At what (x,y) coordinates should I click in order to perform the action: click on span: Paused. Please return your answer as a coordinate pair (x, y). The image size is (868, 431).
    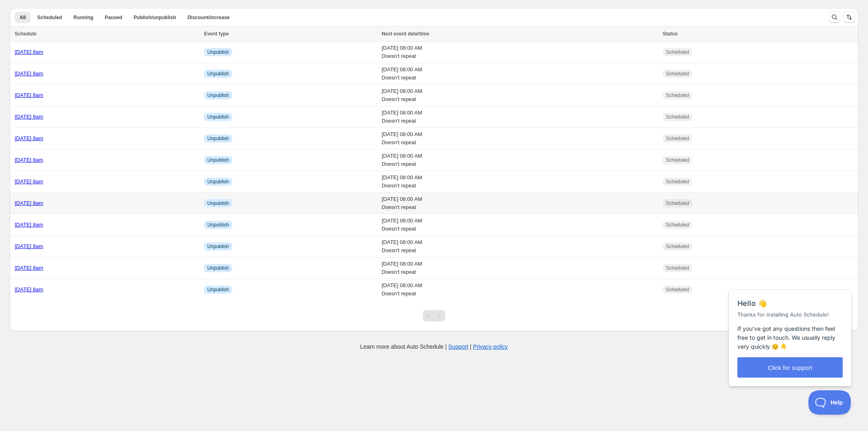
    Looking at the image, I should click on (113, 17).